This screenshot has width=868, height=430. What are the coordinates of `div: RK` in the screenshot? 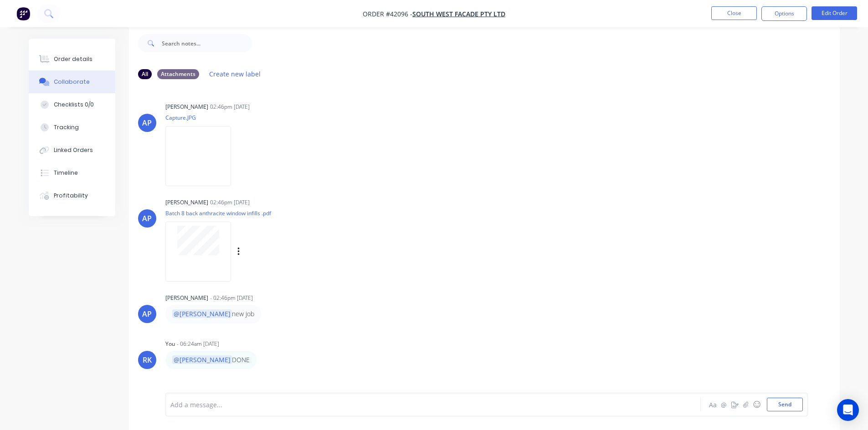 It's located at (147, 360).